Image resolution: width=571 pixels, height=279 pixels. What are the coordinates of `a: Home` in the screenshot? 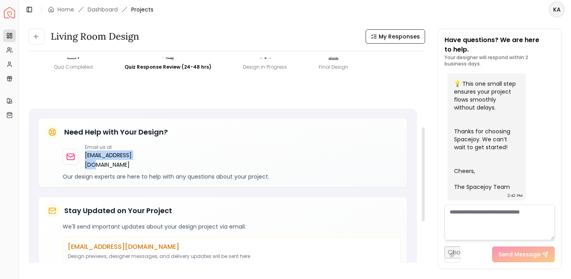 It's located at (66, 10).